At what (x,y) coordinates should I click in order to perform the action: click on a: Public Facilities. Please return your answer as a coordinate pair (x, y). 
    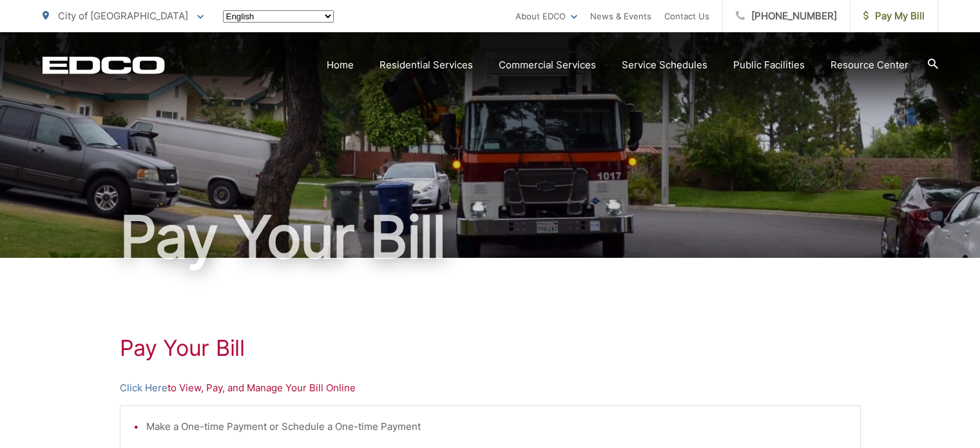
    Looking at the image, I should click on (768, 65).